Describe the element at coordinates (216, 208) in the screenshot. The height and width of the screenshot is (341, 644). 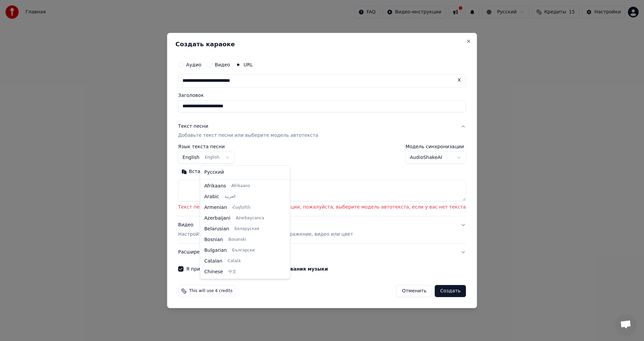
I see `span: Armenian` at that location.